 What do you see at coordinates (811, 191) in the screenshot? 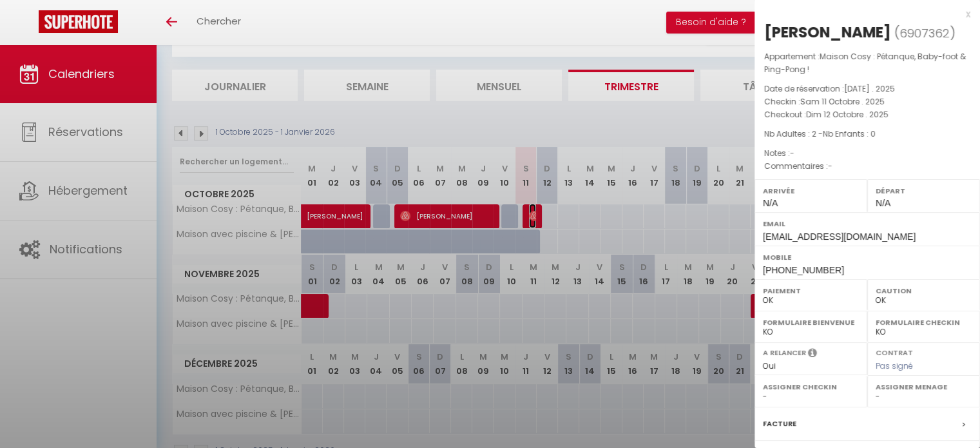
I see `label: Arrivée` at bounding box center [811, 191].